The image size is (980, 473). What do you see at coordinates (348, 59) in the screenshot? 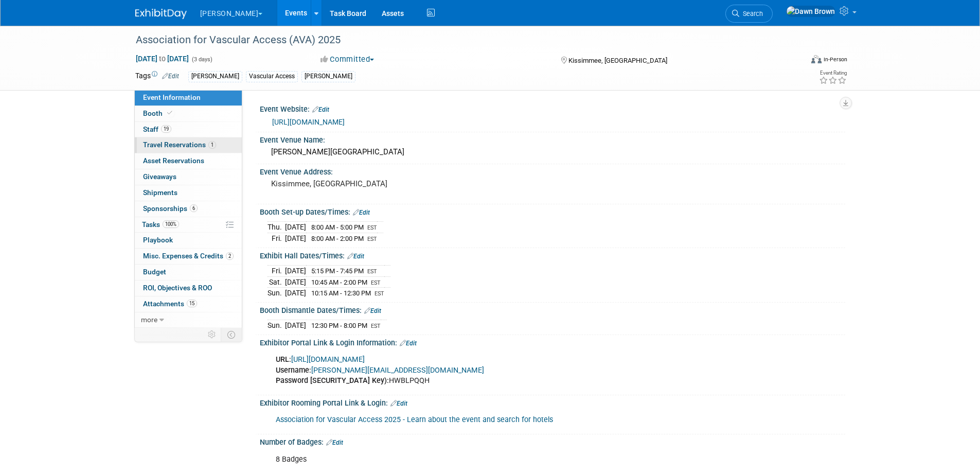
I see `button: Committed` at bounding box center [348, 59].